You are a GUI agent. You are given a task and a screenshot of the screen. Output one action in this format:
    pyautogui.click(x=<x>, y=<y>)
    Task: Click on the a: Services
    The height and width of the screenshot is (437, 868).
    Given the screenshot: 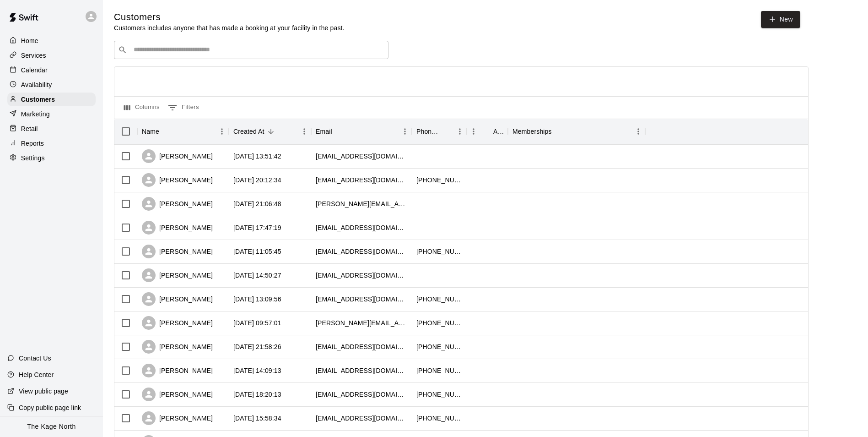 What is the action you would take?
    pyautogui.click(x=51, y=55)
    